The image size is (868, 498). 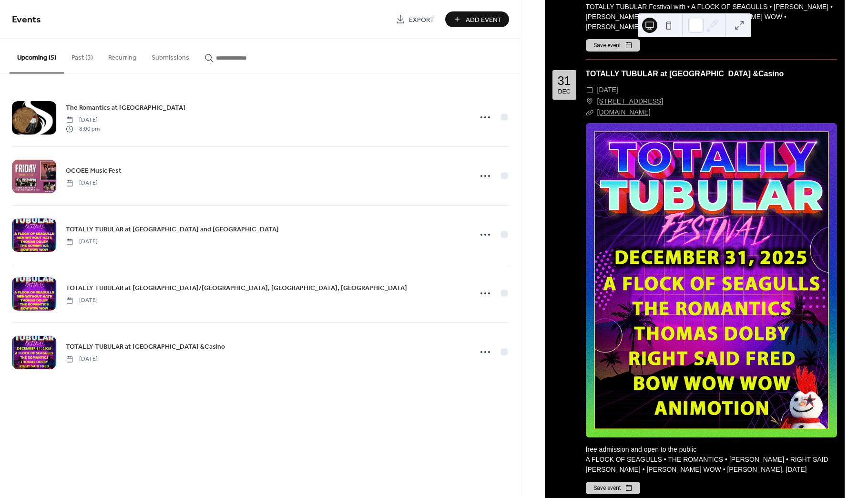 I want to click on span: Export, so click(x=422, y=19).